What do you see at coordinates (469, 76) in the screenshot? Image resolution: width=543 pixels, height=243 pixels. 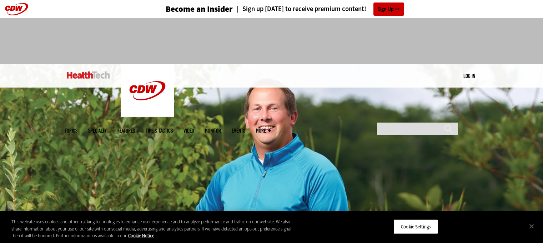 I see `a: Log in` at bounding box center [469, 76].